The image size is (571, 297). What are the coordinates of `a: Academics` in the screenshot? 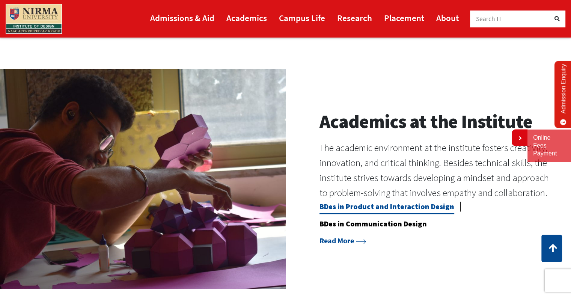 It's located at (247, 18).